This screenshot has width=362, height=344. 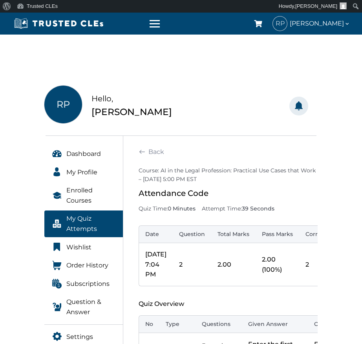 I want to click on span: Order History, so click(x=87, y=266).